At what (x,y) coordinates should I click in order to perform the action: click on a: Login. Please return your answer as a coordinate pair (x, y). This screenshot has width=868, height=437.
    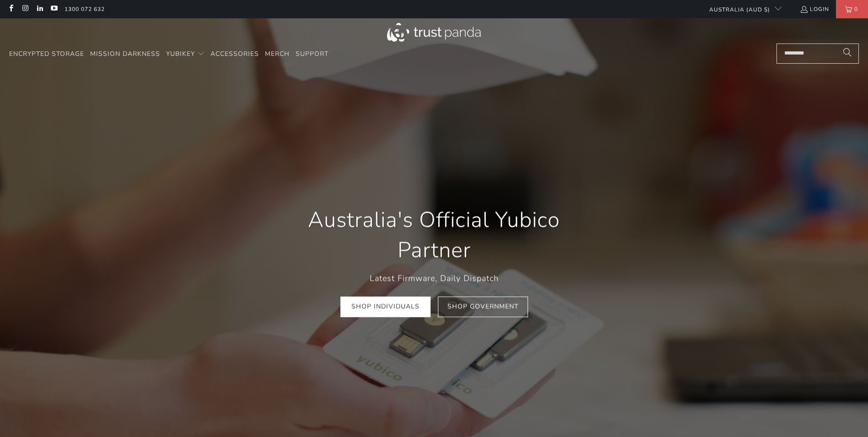
    Looking at the image, I should click on (815, 9).